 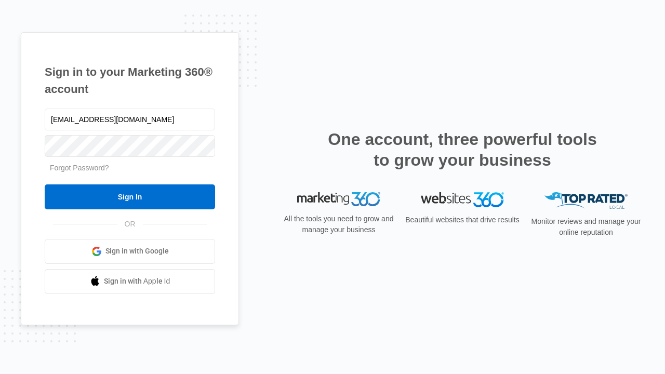 I want to click on a: Forgot Password?, so click(x=80, y=168).